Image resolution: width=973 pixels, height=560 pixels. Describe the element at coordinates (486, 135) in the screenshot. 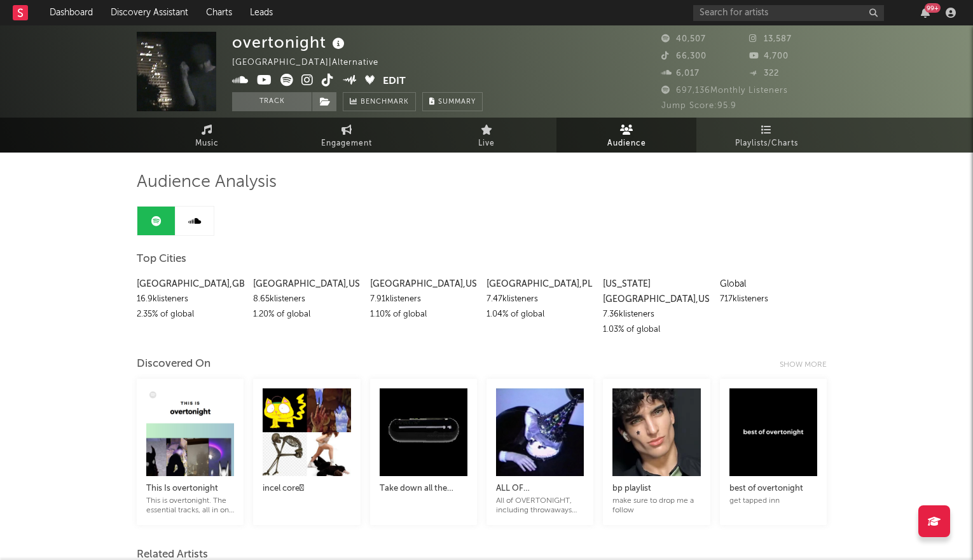

I see `a: Live` at that location.